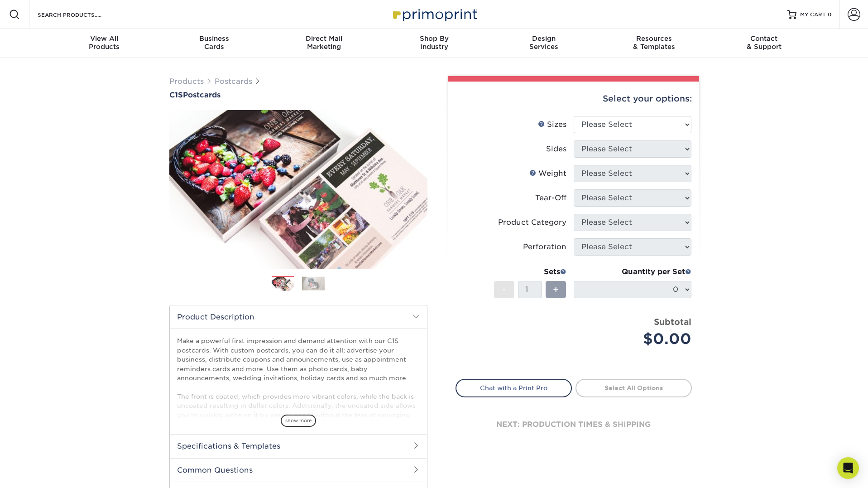  Describe the element at coordinates (314, 283) in the screenshot. I see `img: Postcards 02` at that location.